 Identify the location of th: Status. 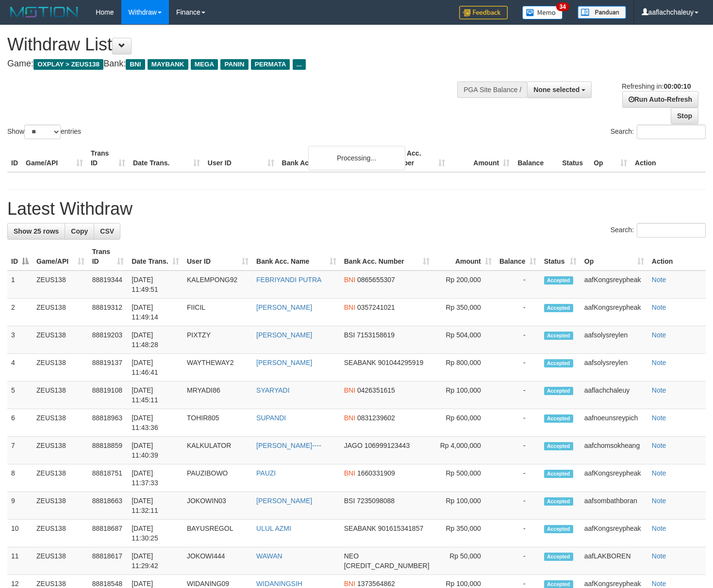
(573, 158).